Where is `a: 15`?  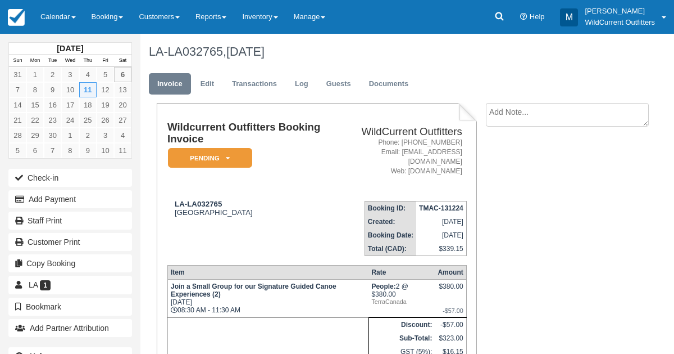
a: 15 is located at coordinates (35, 105).